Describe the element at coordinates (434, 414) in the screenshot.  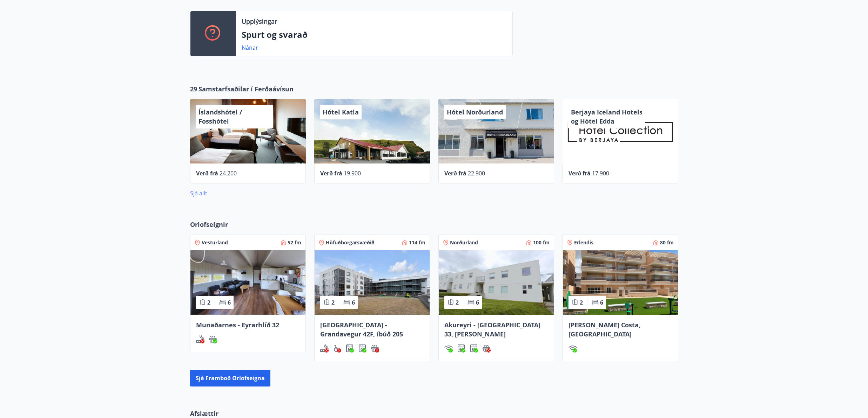
I see `p: Afslættir` at that location.